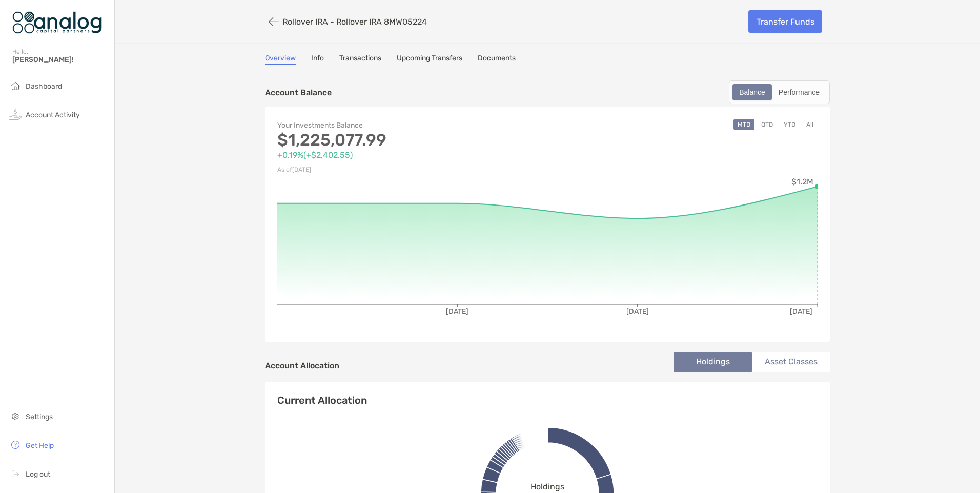  What do you see at coordinates (281, 59) in the screenshot?
I see `a: Overview` at bounding box center [281, 59].